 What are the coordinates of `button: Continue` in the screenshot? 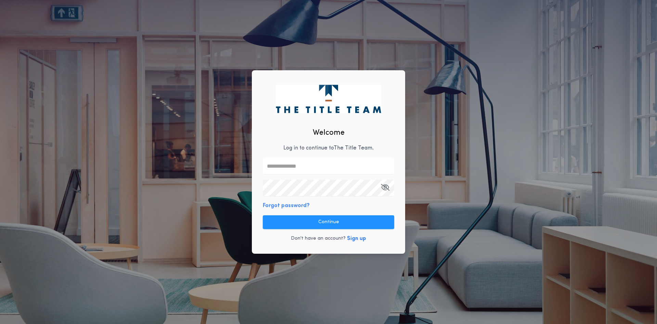 It's located at (329, 222).